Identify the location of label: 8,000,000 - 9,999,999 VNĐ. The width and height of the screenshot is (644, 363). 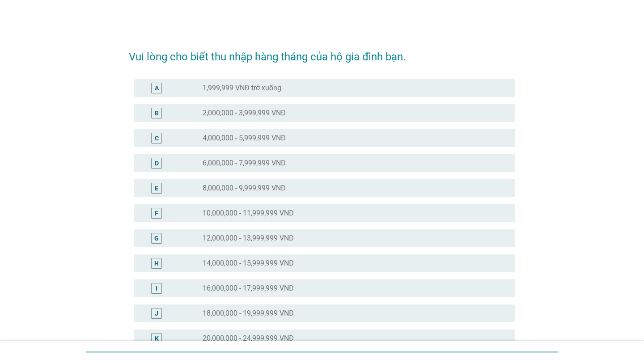
(244, 188).